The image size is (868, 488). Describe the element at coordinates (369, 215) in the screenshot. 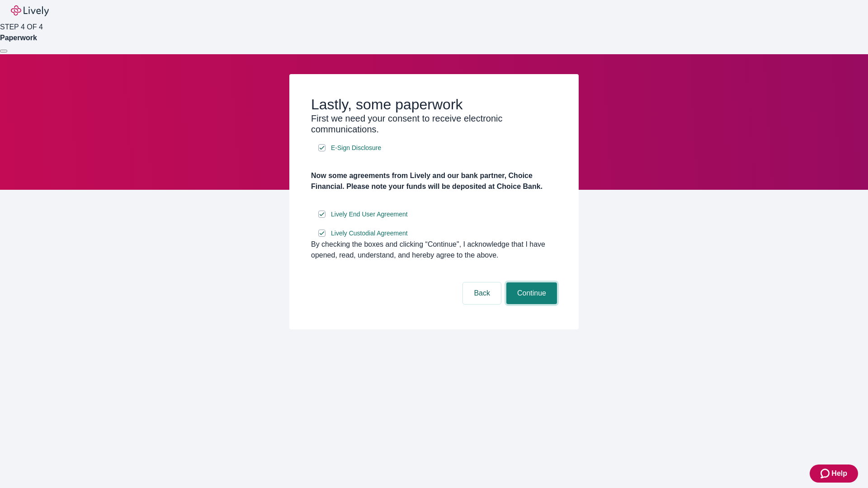

I see `span: Lively End User Agreement` at that location.